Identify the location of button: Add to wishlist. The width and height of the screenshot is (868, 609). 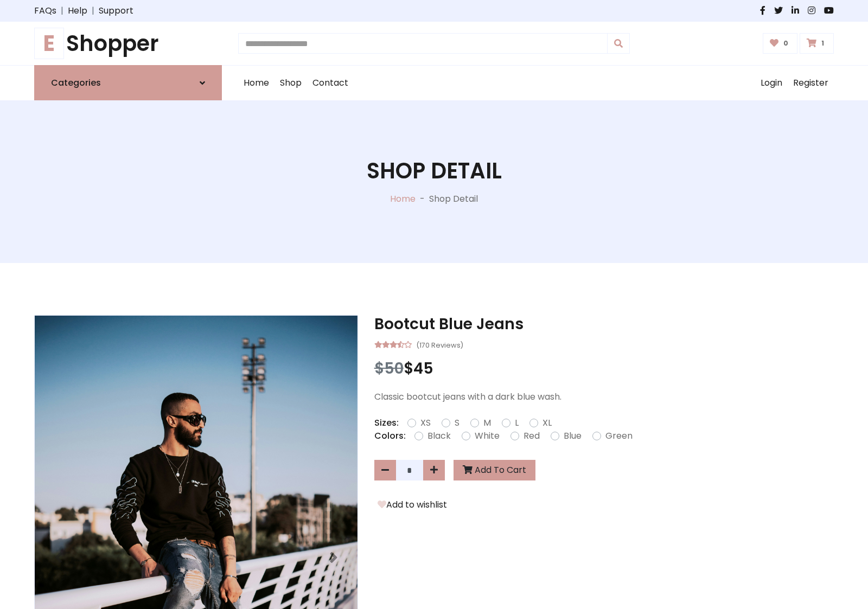
(412, 505).